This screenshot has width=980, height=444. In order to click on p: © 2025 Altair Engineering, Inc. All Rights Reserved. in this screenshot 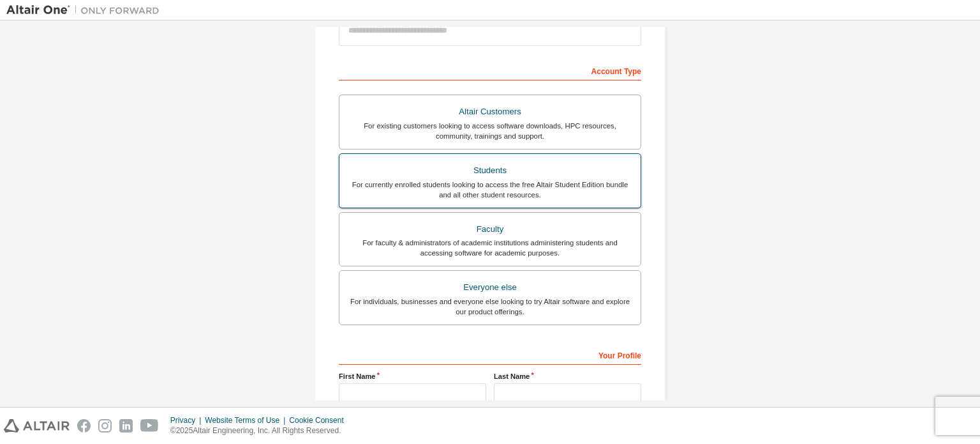, I will do `click(261, 430)`.